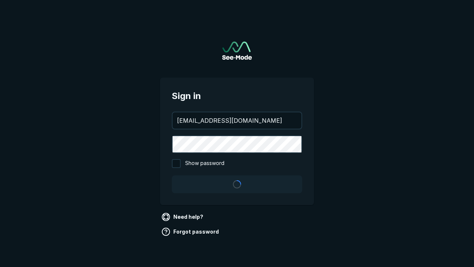 The image size is (474, 267). Describe the element at coordinates (237, 50) in the screenshot. I see `img: See-Mode Logo` at that location.